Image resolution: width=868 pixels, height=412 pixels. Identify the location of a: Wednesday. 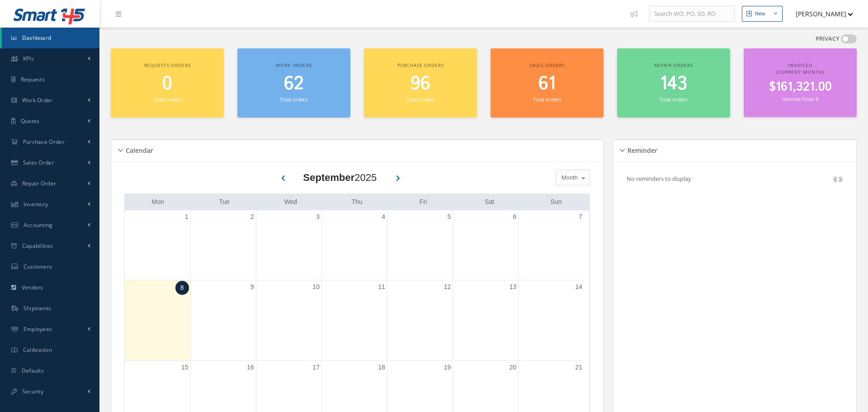
(290, 201).